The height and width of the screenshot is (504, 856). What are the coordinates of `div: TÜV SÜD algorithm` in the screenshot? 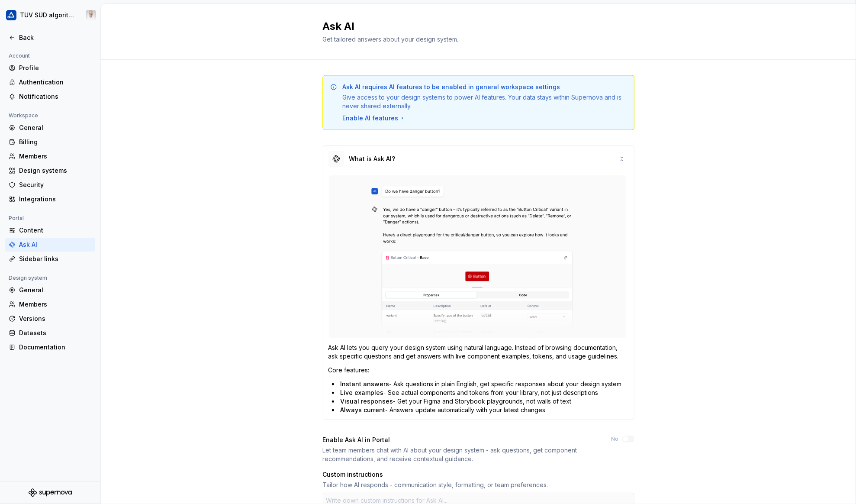 It's located at (47, 15).